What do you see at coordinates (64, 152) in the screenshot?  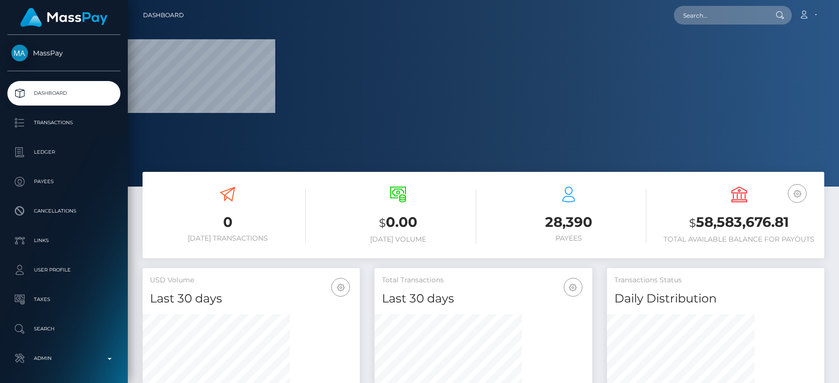 I see `p: Ledger` at bounding box center [64, 152].